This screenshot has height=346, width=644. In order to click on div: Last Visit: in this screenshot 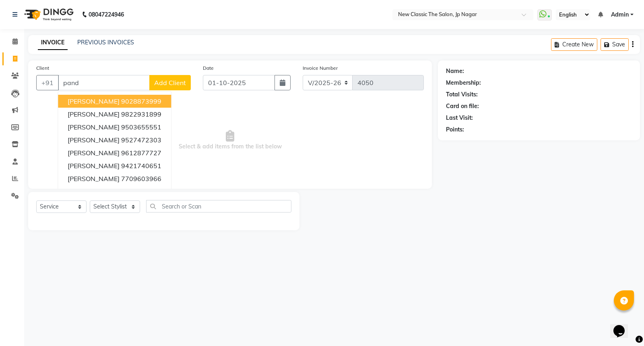, I will do `click(459, 118)`.